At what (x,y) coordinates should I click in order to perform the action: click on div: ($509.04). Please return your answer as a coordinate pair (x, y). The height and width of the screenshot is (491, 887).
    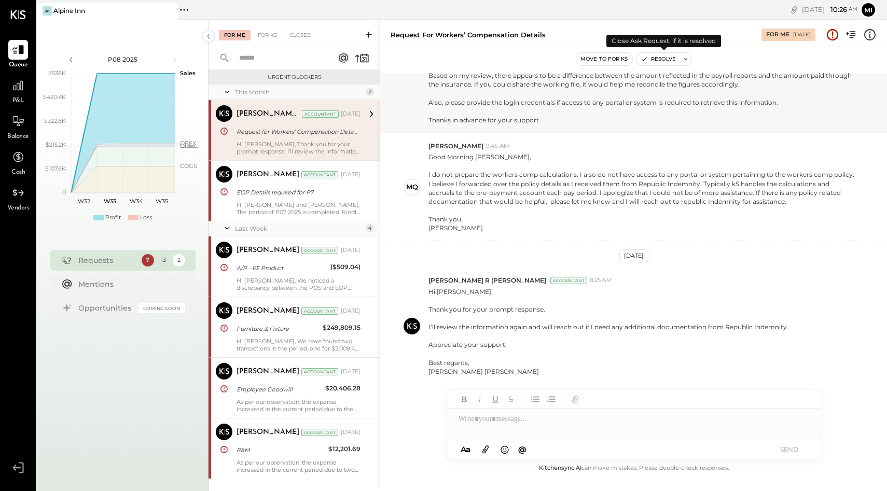
    Looking at the image, I should click on (345, 267).